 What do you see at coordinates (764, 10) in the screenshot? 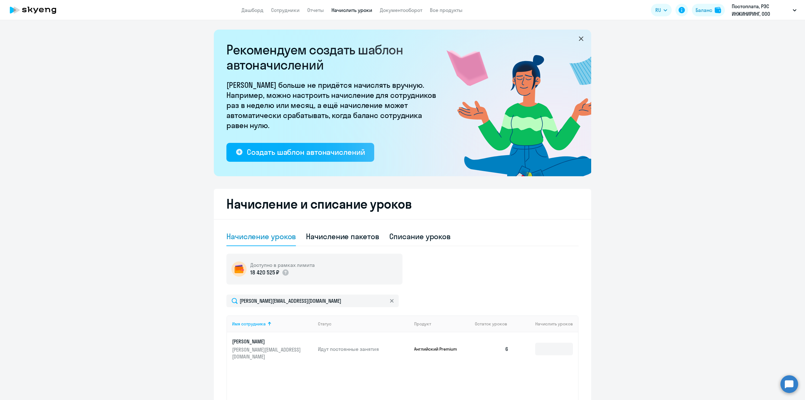
I see `button: Постоплата, РЭС ИНЖИНИРИНГ, ООО` at bounding box center [764, 10].